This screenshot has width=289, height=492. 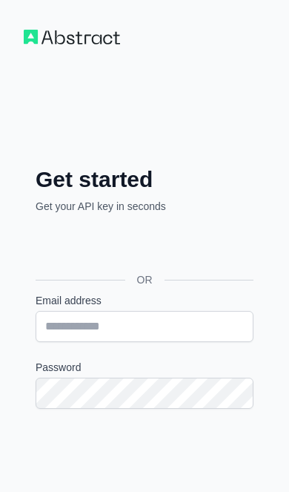 What do you see at coordinates (145, 280) in the screenshot?
I see `span: OR` at bounding box center [145, 280].